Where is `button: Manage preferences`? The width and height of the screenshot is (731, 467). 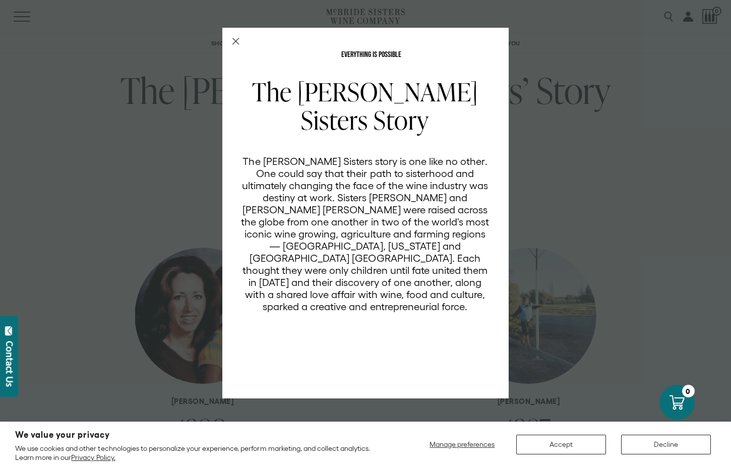
button: Manage preferences is located at coordinates (463, 444).